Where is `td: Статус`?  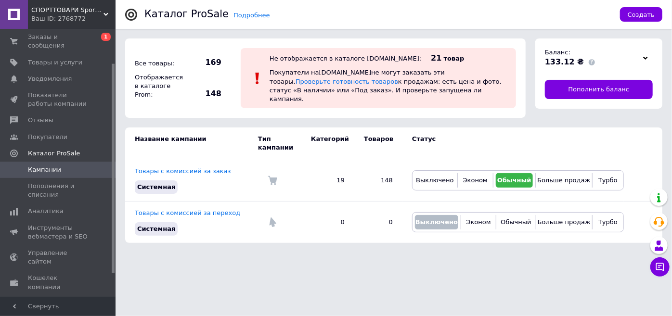
td: Статус is located at coordinates (513, 143).